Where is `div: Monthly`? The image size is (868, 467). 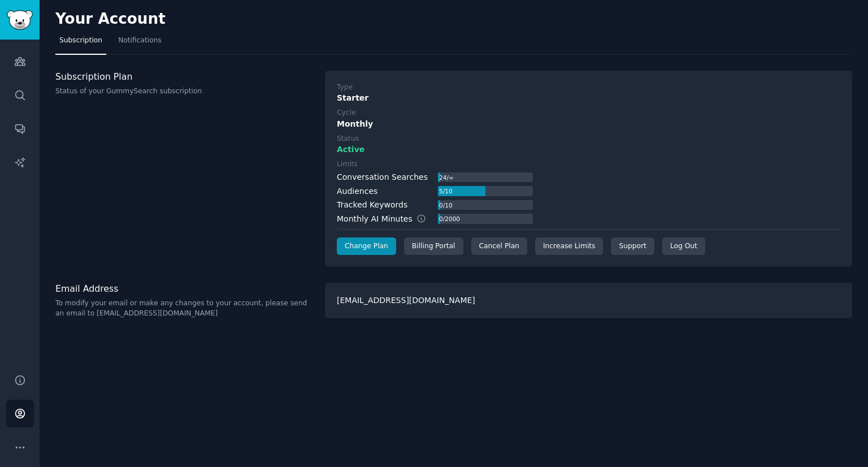
div: Monthly is located at coordinates (588, 124).